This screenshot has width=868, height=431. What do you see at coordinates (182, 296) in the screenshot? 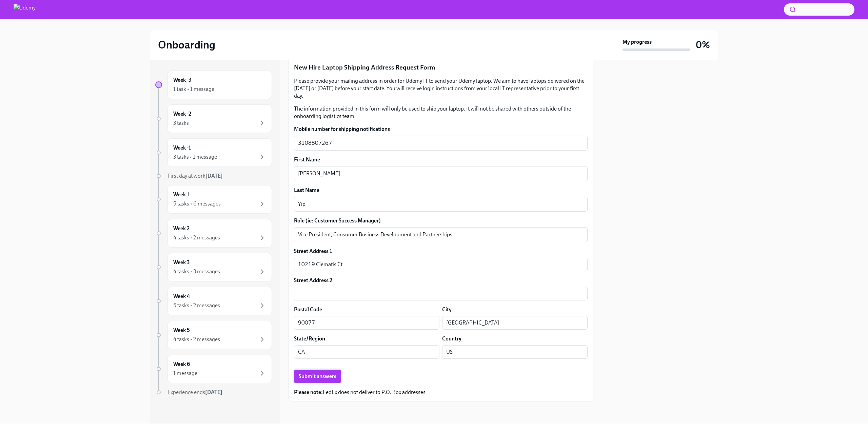
I see `h6: Week 4` at bounding box center [182, 296].